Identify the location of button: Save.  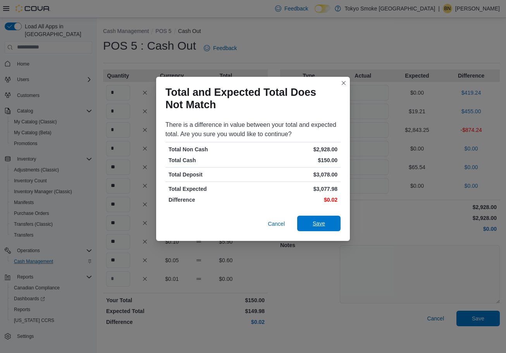
(319, 223).